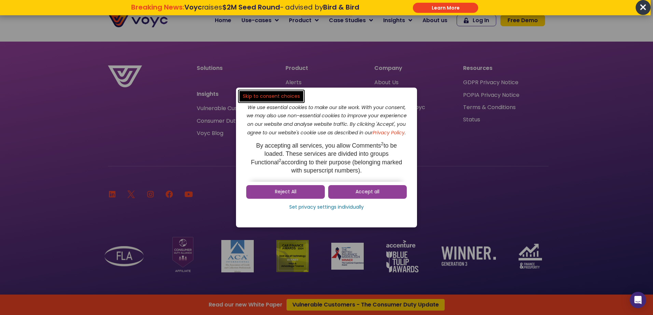 The width and height of the screenshot is (653, 315). What do you see at coordinates (326, 120) in the screenshot?
I see `i: We use essential cookies to make our site work. With your consent, we may also use non-essential ...` at bounding box center [326, 120].